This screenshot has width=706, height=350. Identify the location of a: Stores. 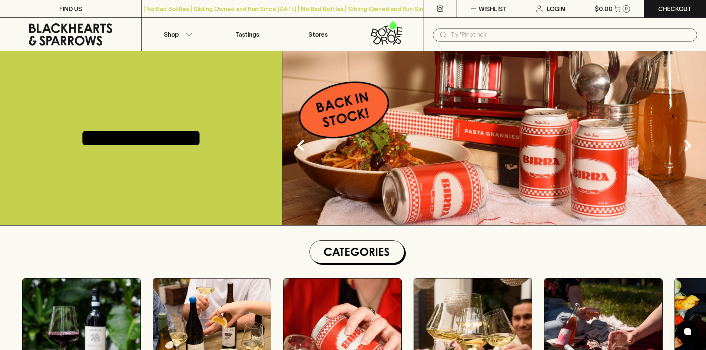
(318, 34).